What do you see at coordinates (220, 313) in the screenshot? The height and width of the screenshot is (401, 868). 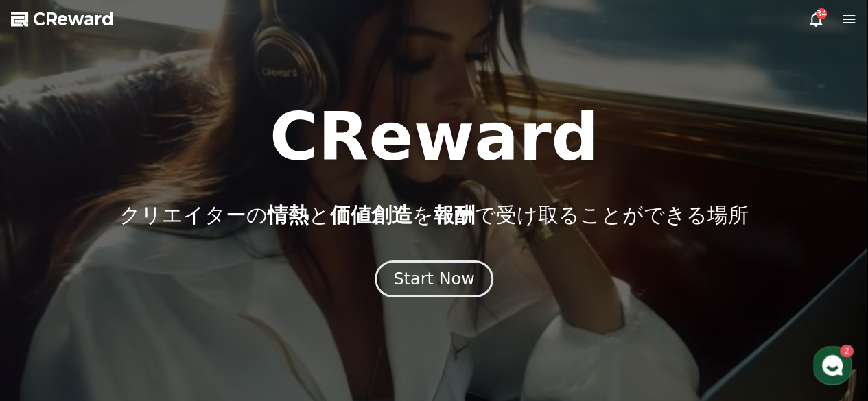 I see `span: Settings` at bounding box center [220, 313].